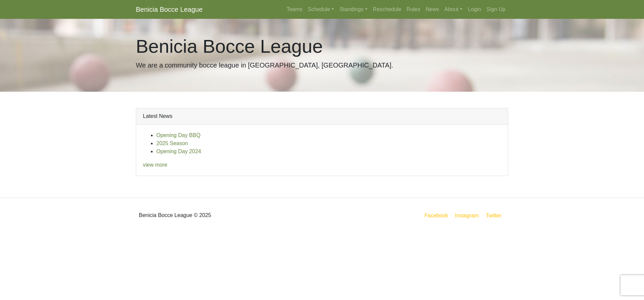 Image resolution: width=644 pixels, height=300 pixels. Describe the element at coordinates (294, 9) in the screenshot. I see `a: Teams` at that location.